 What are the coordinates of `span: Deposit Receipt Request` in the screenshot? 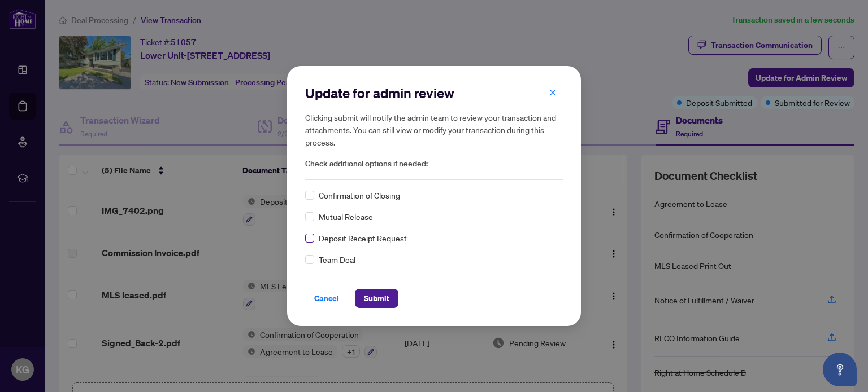 It's located at (362, 238).